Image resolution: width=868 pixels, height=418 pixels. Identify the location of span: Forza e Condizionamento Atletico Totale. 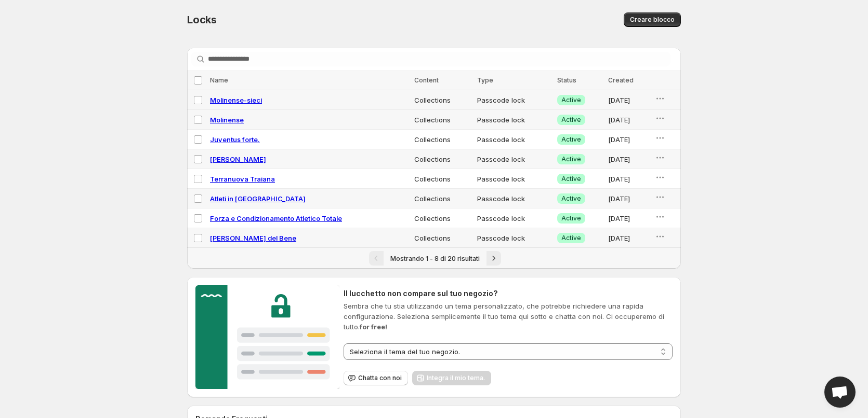
(276, 218).